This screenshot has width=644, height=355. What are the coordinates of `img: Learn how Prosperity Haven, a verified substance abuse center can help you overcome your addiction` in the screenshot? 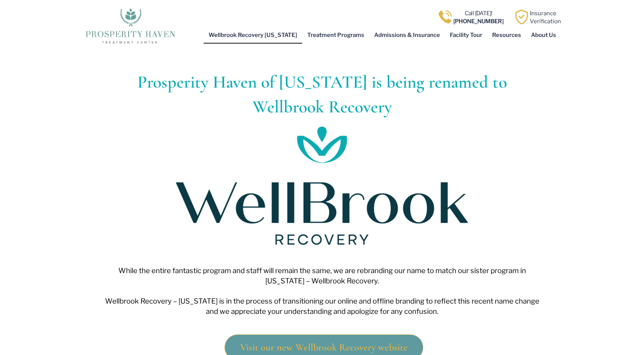 It's located at (521, 17).